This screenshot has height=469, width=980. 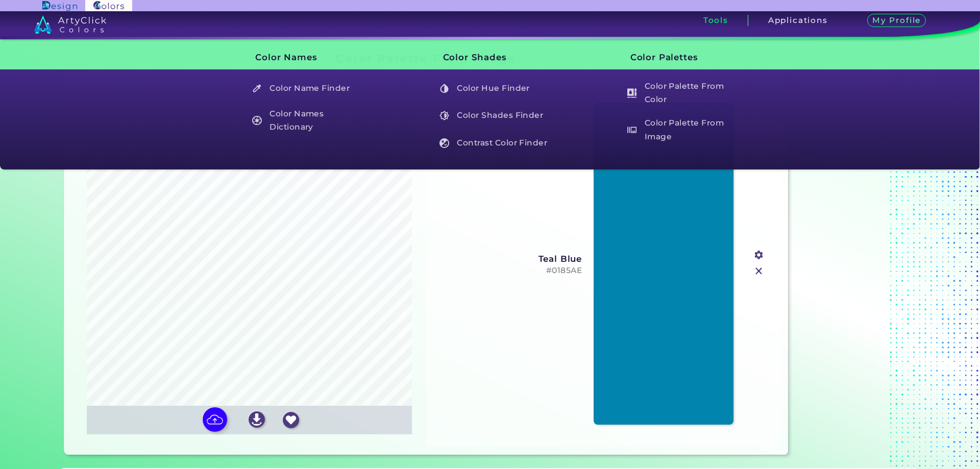 I want to click on img: icon_color_name_finder_white.svg, so click(x=257, y=88).